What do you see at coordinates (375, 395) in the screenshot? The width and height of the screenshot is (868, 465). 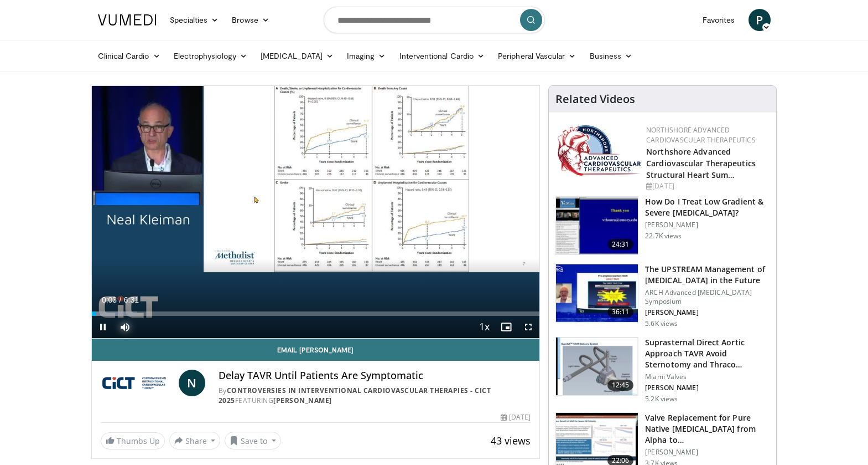 I see `div: By FEATURING` at bounding box center [375, 395].